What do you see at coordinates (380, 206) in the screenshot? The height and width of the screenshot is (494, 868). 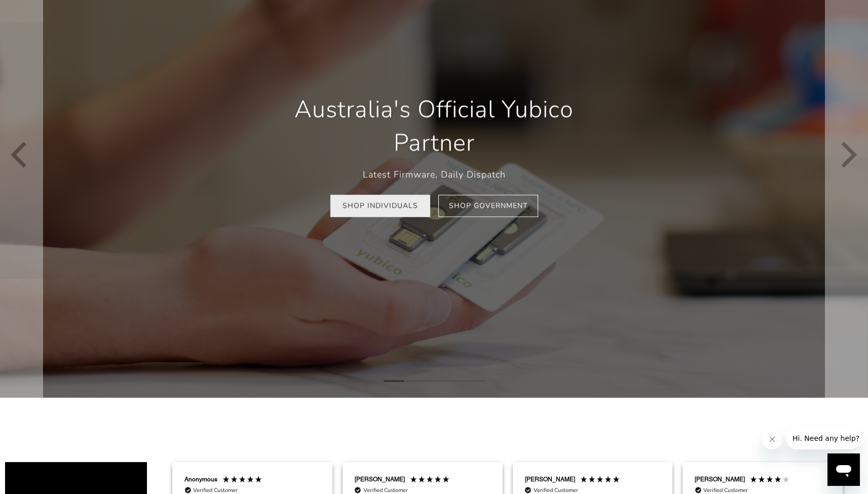 I see `a: Shop Individuals` at bounding box center [380, 206].